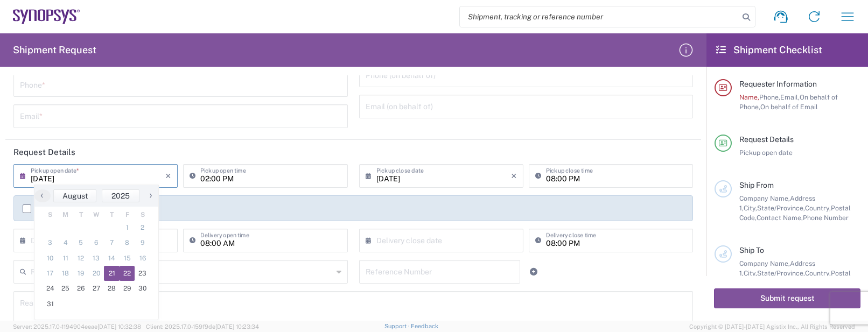 The width and height of the screenshot is (868, 332). I want to click on span: 3, so click(50, 243).